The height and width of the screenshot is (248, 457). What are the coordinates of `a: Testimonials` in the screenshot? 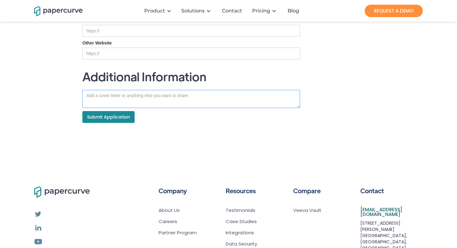 It's located at (240, 210).